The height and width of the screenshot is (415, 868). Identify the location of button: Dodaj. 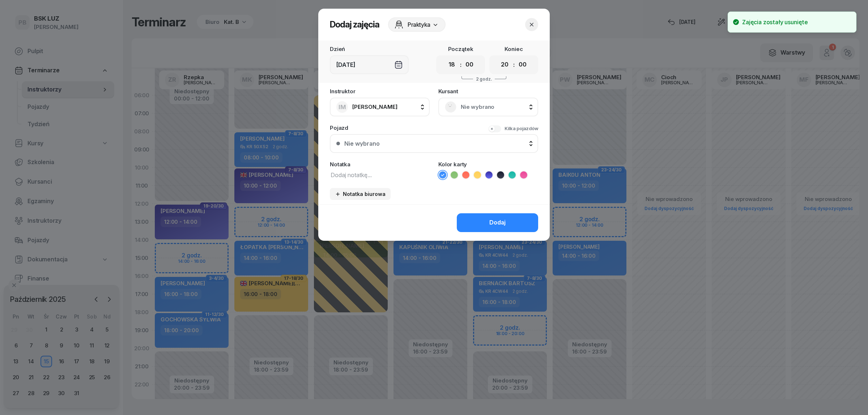
(497, 223).